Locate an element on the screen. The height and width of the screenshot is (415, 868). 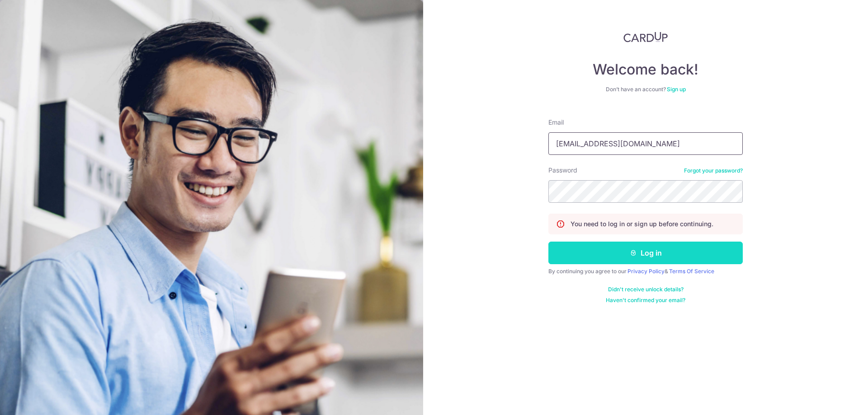
img: CardUp Logo is located at coordinates (646, 37).